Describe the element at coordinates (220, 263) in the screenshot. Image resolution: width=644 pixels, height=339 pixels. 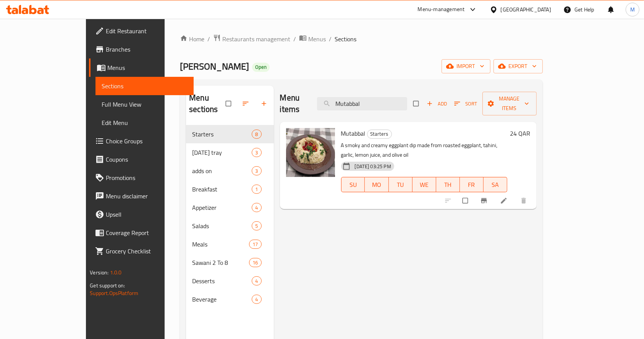
I see `span: Sawani 2 To 8` at that location.